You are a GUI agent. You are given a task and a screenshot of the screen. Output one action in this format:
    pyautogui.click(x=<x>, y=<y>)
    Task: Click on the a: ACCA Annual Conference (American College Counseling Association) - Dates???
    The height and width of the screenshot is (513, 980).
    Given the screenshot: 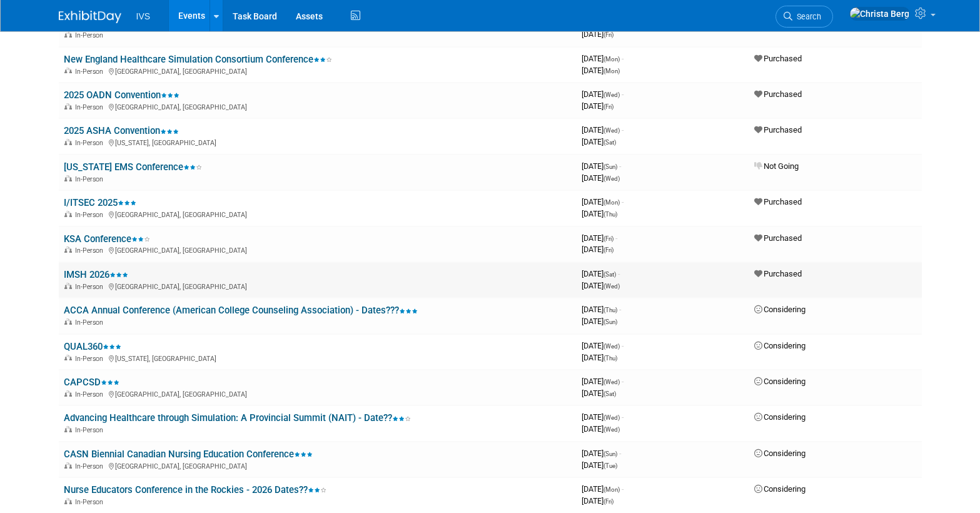 What is the action you would take?
    pyautogui.click(x=240, y=310)
    